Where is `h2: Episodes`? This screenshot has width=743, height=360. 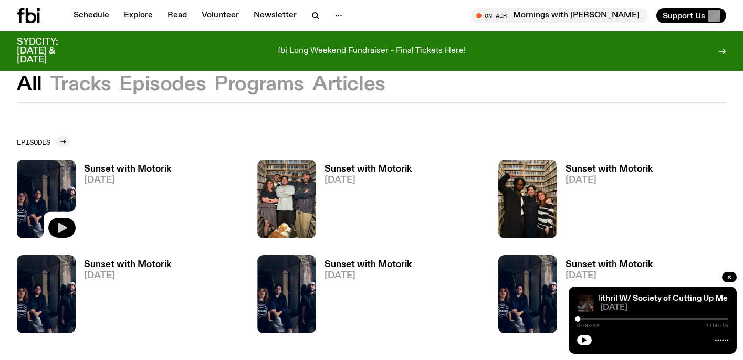
h2: Episodes is located at coordinates (34, 142).